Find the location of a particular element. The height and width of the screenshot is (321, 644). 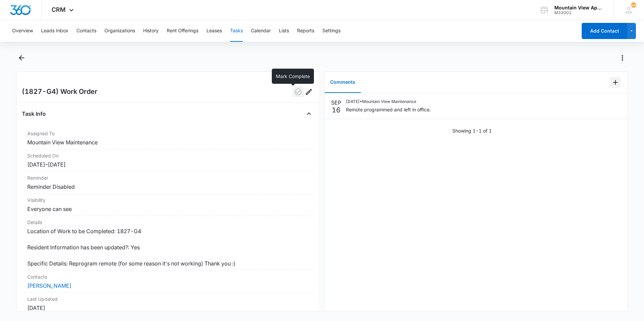

button: Actions is located at coordinates (622, 58).